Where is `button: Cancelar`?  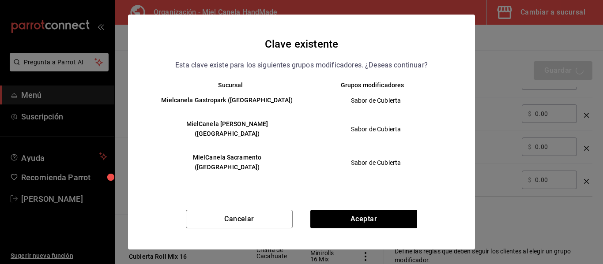
button: Cancelar is located at coordinates (239, 219).